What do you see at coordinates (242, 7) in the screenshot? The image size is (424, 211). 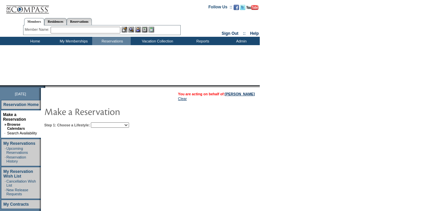 I see `img: Follow us on Twitter` at bounding box center [242, 7].